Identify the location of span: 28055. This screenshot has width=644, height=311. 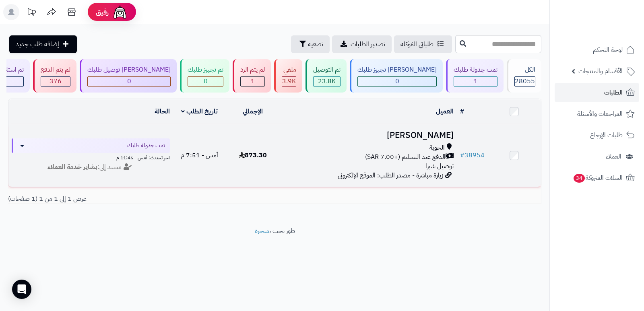
(525, 81).